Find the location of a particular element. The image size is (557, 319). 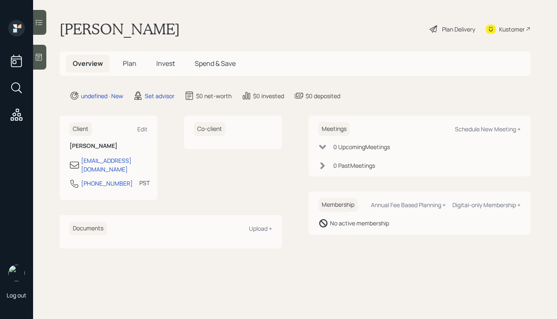

div: Schedule New Meeting + is located at coordinates (488, 129).